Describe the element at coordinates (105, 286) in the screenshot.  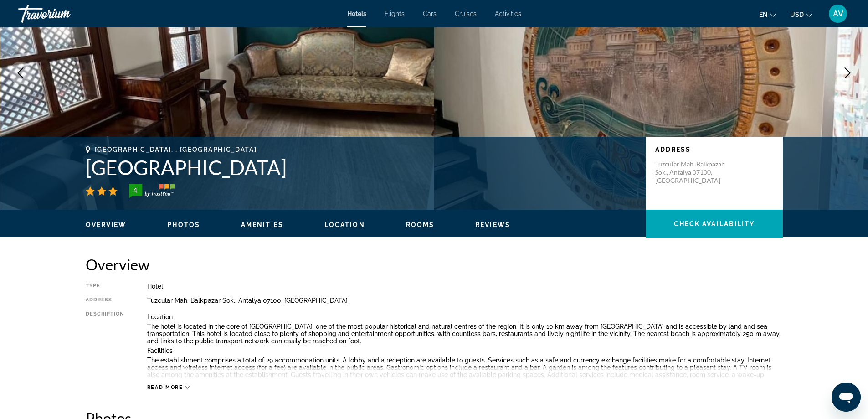
I see `div: Type` at that location.